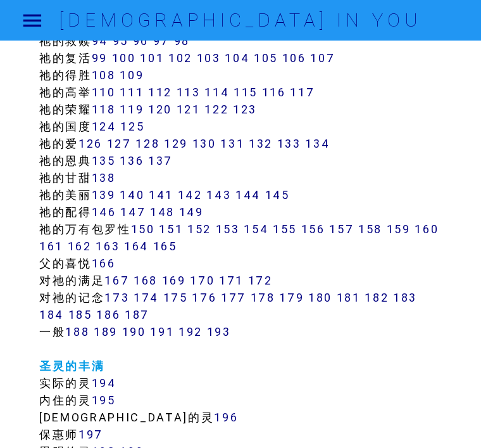 The image size is (481, 448). Describe the element at coordinates (100, 41) in the screenshot. I see `a: 94` at that location.